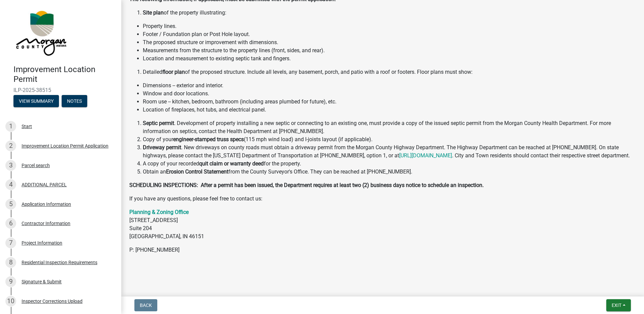 The height and width of the screenshot is (314, 644). What do you see at coordinates (11, 185) in the screenshot?
I see `div: 4` at bounding box center [11, 185].